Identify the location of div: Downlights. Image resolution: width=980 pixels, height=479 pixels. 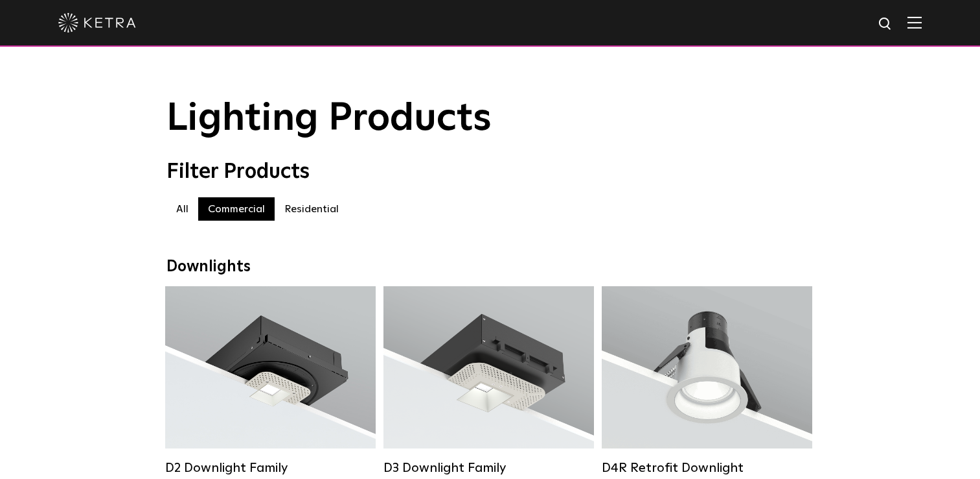
(490, 267).